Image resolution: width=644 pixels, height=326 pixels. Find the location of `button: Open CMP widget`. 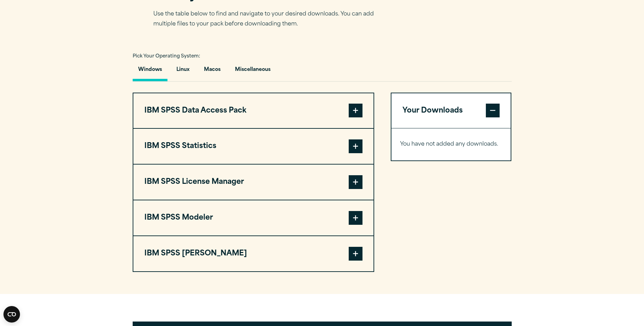

button: Open CMP widget is located at coordinates (12, 314).